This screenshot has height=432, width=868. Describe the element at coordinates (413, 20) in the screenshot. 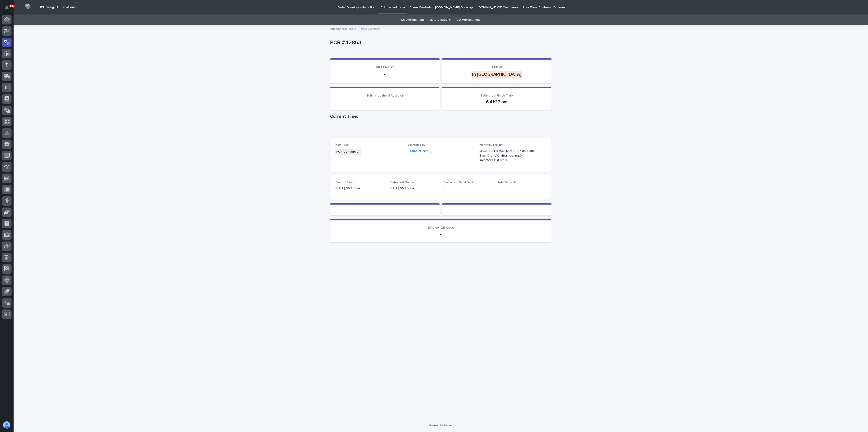

I see `a: My Automations` at that location.